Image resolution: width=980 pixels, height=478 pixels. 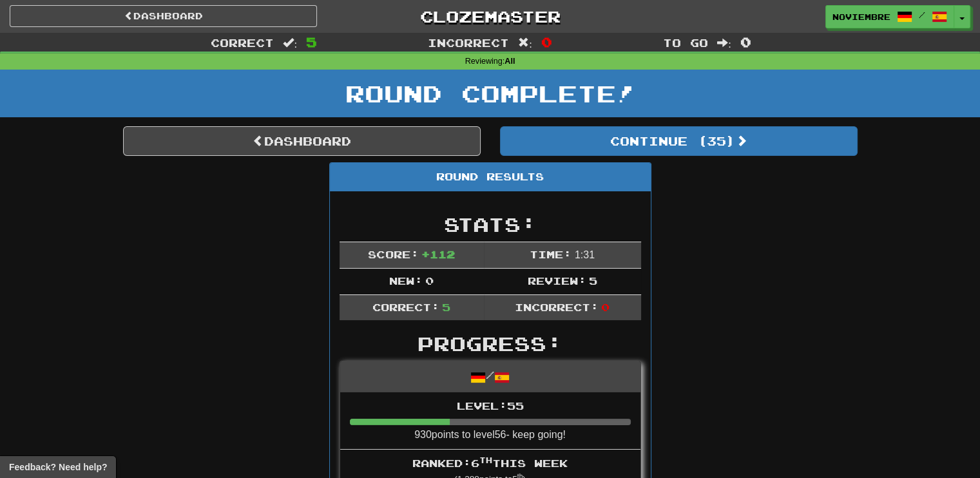 What do you see at coordinates (490, 463) in the screenshot?
I see `span: Ranked: 6 this week` at bounding box center [490, 463].